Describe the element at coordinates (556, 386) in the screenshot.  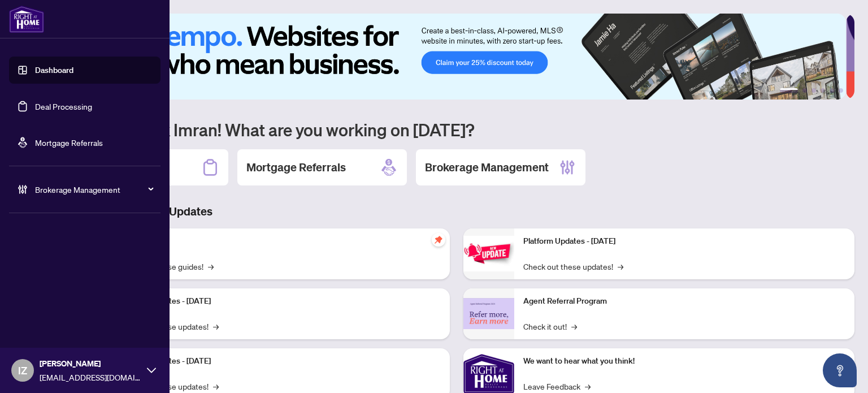
I see `a: Leave Feedback→` at that location.